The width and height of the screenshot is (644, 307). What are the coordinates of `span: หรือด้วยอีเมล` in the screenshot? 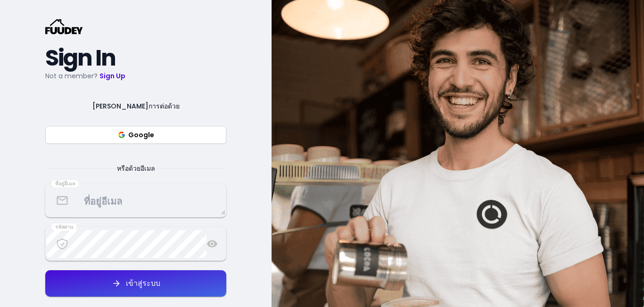 It's located at (136, 168).